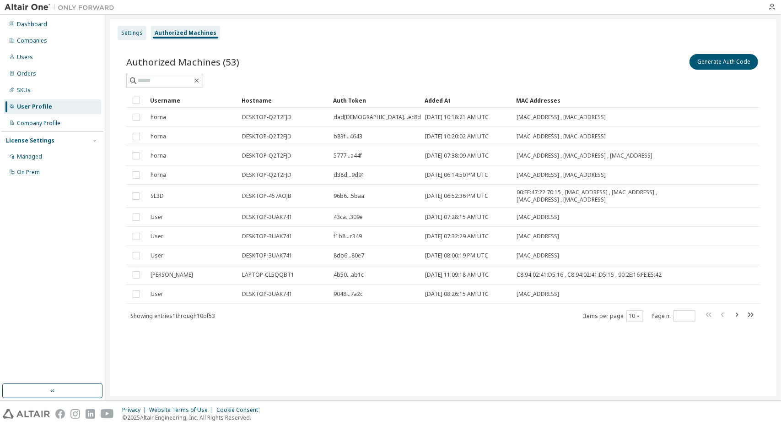  I want to click on div: Authorized Machines, so click(185, 33).